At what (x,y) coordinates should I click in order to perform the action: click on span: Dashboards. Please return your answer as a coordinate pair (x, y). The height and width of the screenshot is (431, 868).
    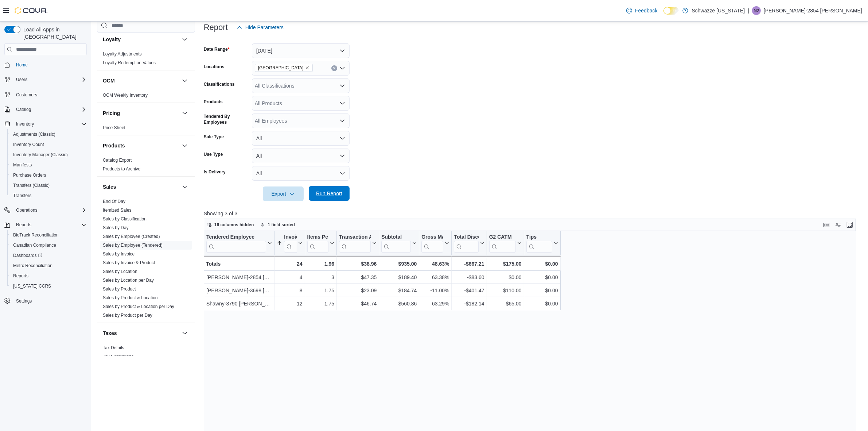
    Looking at the image, I should click on (49, 255).